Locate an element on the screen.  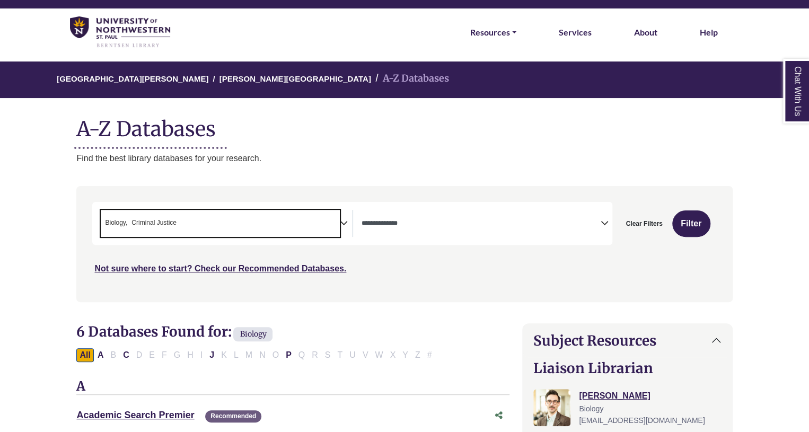
li: Biology is located at coordinates (114, 223).